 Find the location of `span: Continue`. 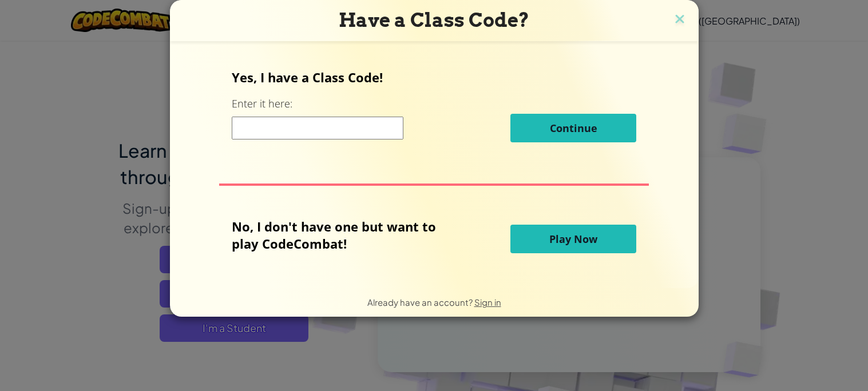

span: Continue is located at coordinates (573, 128).